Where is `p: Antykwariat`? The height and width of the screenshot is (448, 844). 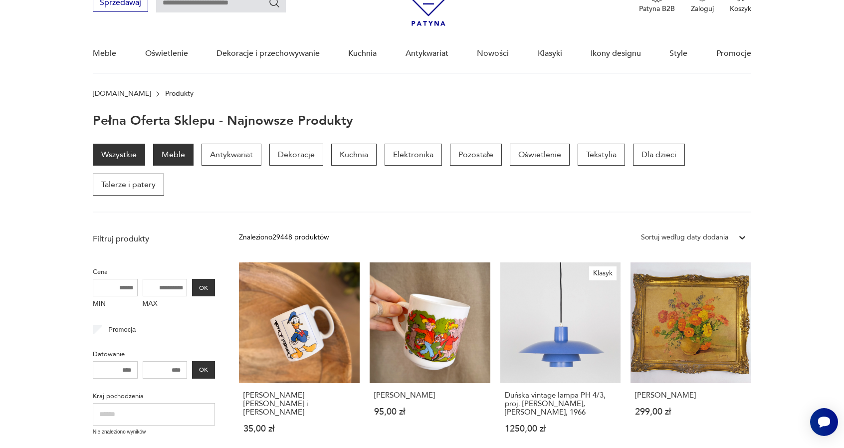
p: Antykwariat is located at coordinates (231, 155).